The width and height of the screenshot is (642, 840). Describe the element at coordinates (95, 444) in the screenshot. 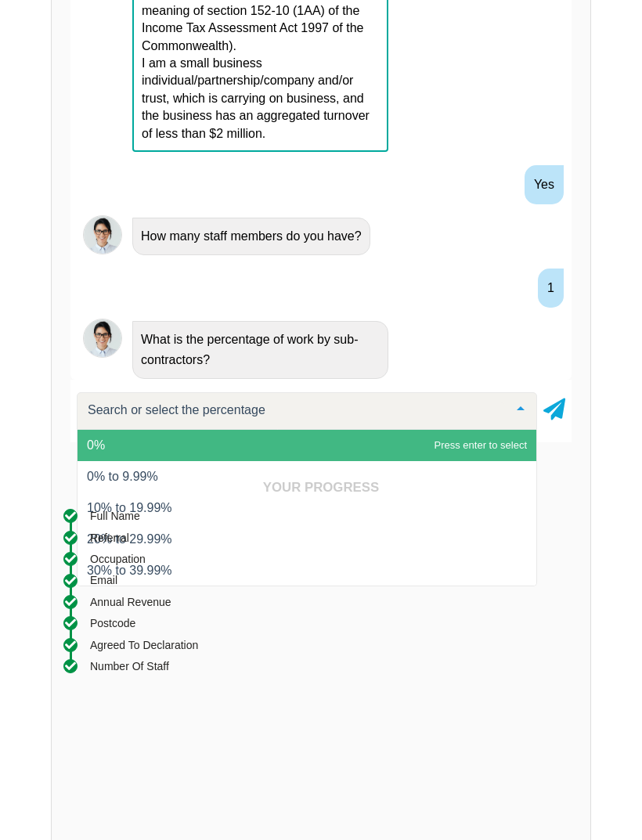

I see `span: 0%` at that location.